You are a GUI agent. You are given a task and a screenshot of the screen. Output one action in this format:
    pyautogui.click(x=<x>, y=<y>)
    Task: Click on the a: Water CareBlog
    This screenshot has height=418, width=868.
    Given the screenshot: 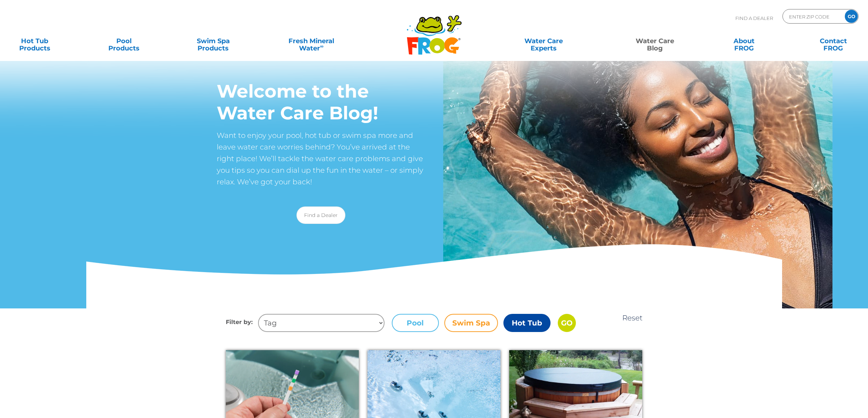 What is the action you would take?
    pyautogui.click(x=655, y=41)
    